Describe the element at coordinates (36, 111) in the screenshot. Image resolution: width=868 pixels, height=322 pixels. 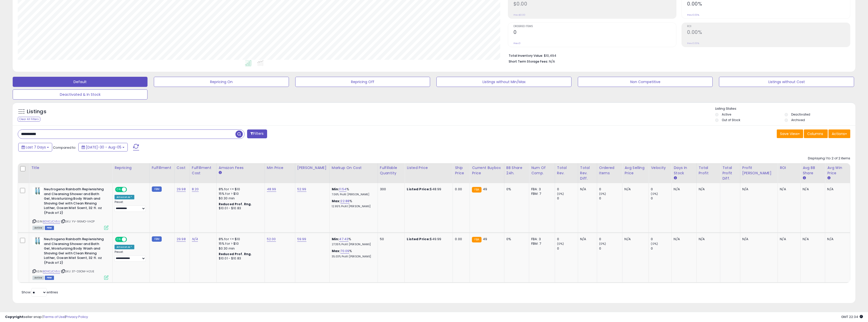
I see `h5: Listings` at that location.